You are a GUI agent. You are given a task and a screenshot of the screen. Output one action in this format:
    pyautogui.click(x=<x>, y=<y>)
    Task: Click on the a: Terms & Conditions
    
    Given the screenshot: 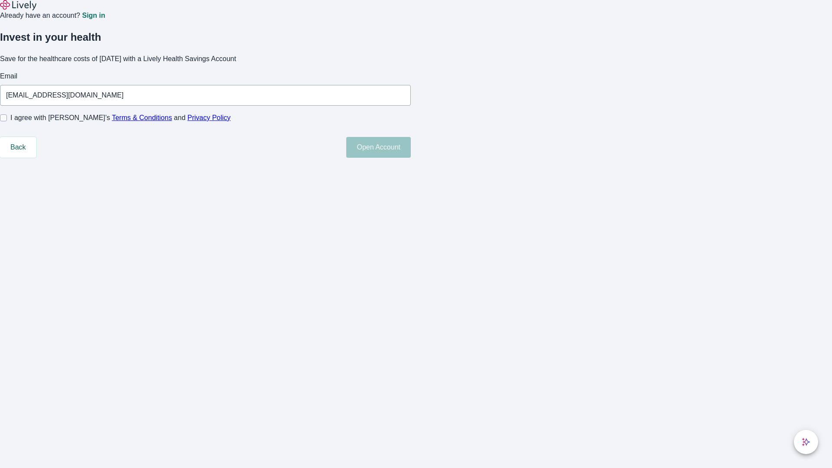 What is the action you would take?
    pyautogui.click(x=142, y=118)
    